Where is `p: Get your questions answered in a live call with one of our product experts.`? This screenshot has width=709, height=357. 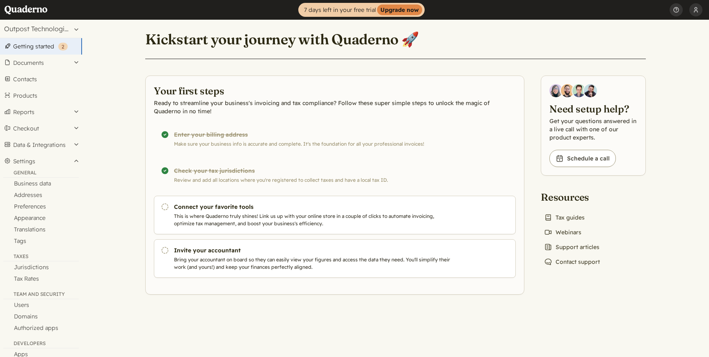
p: Get your questions answered in a live call with one of our product experts. is located at coordinates (593, 129).